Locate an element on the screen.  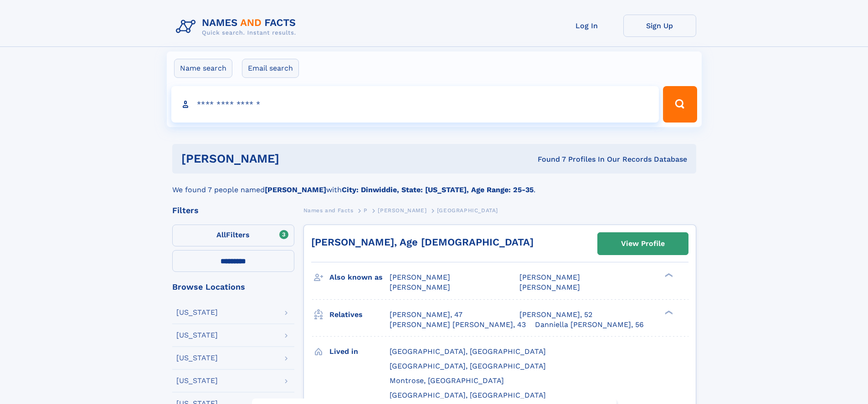
img: Logo Names and Facts is located at coordinates (238, 27).